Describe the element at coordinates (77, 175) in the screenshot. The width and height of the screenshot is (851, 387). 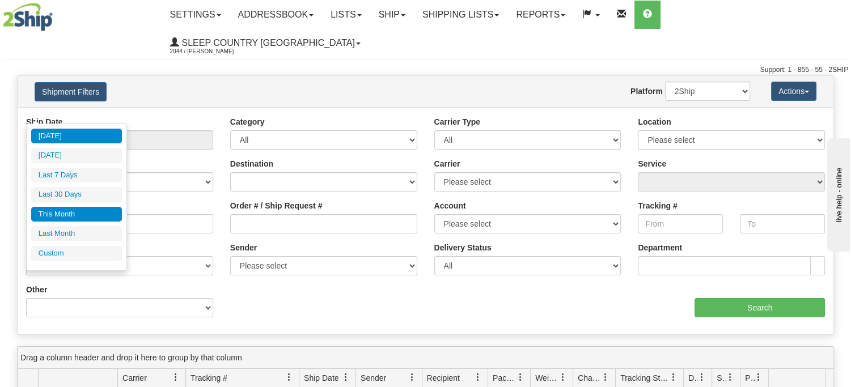
I see `li: Last 7 Days` at that location.